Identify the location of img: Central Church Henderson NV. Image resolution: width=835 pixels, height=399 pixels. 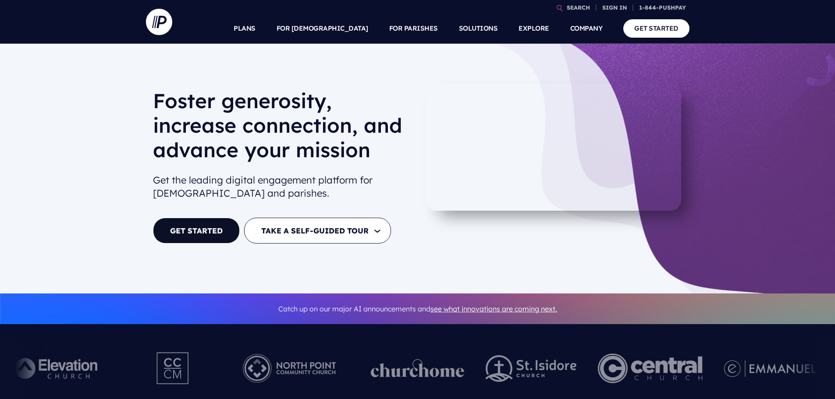
(650, 368).